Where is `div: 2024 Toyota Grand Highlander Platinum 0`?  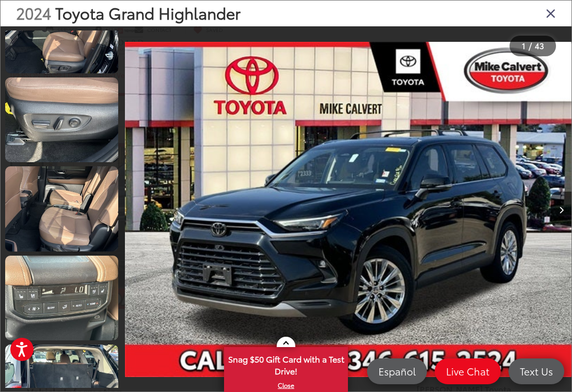
div: 2024 Toyota Grand Highlander Platinum 0 is located at coordinates (348, 209).